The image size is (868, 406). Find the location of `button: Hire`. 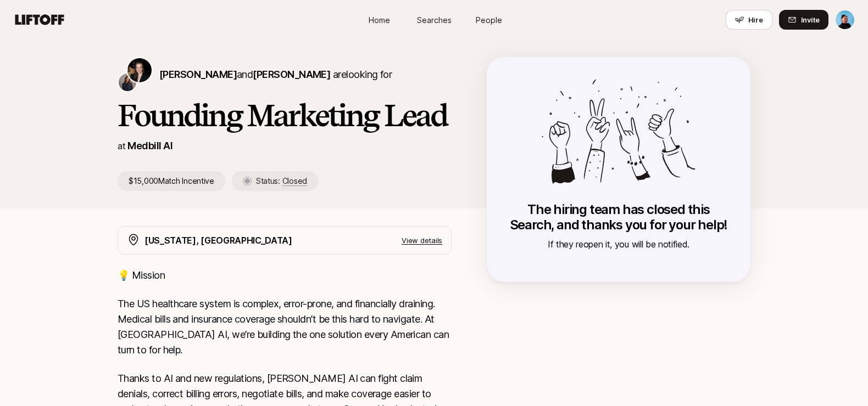

button: Hire is located at coordinates (749, 20).